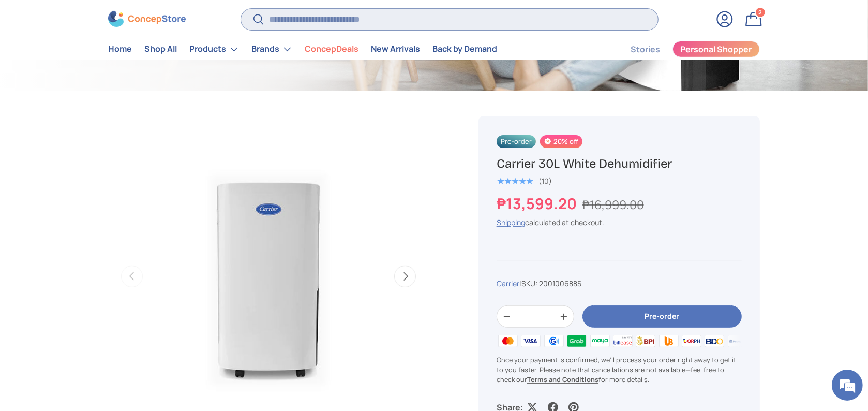 The height and width of the screenshot is (411, 868). I want to click on span: 2001006885, so click(560, 283).